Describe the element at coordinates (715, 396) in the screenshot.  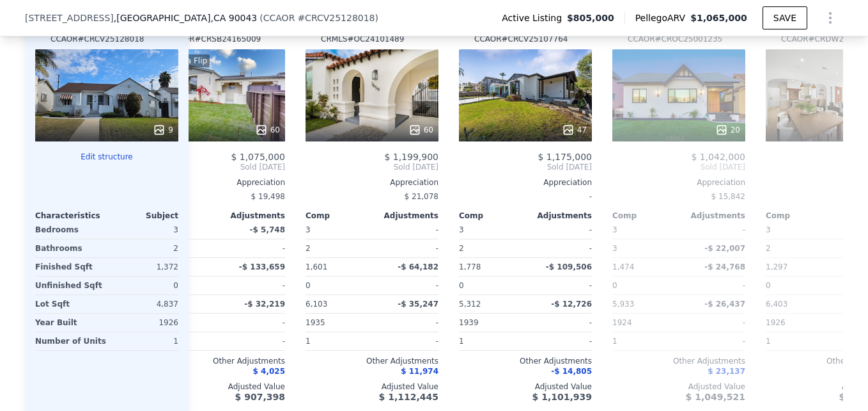
I see `span: $ 1,049,521` at that location.